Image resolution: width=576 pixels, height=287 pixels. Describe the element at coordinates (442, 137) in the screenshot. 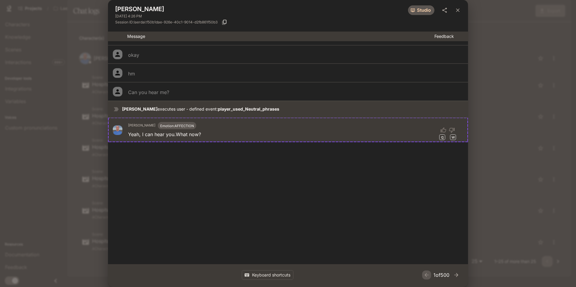

I see `p: q` at that location.